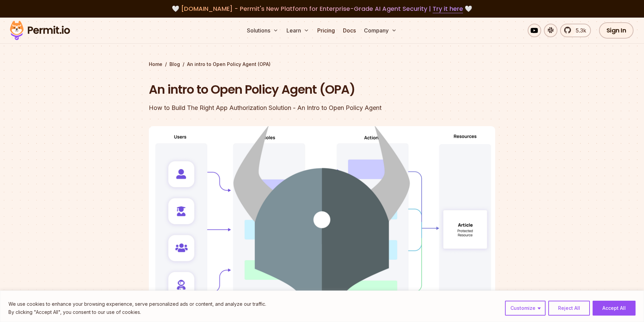 Image resolution: width=644 pixels, height=322 pixels. What do you see at coordinates (380, 30) in the screenshot?
I see `button: Company` at bounding box center [380, 30].